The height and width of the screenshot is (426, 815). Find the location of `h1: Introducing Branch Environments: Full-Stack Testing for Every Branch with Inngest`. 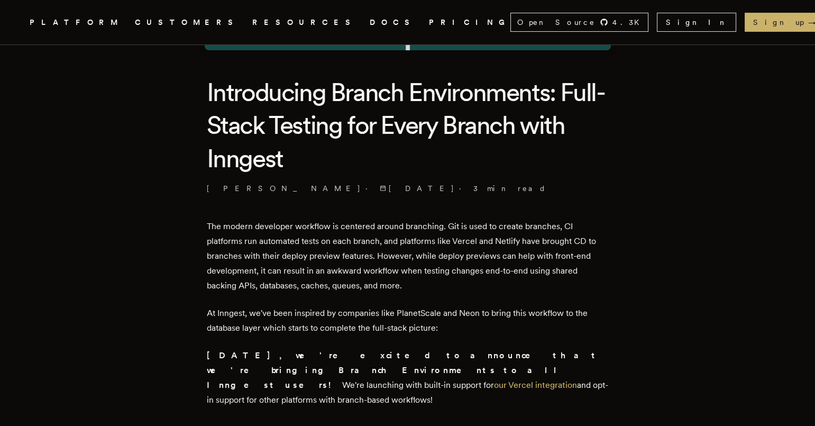

h1: Introducing Branch Environments: Full-Stack Testing for Every Branch with Inngest is located at coordinates (408, 125).